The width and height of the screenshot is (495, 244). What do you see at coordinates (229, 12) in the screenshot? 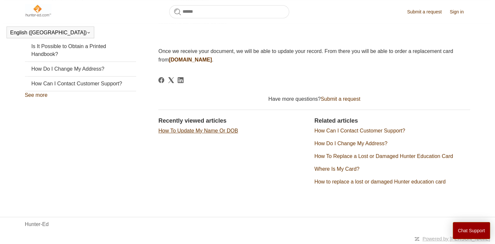
I see `input: Search` at bounding box center [229, 12].